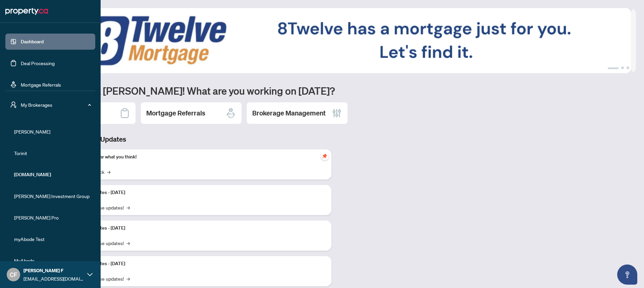 This screenshot has width=644, height=288. I want to click on button: 3, so click(628, 68).